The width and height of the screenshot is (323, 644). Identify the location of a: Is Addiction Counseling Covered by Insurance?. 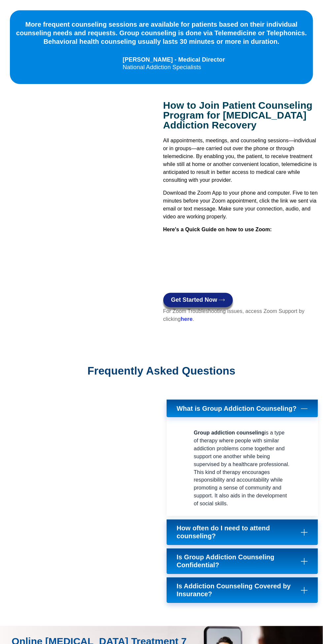
(243, 590).